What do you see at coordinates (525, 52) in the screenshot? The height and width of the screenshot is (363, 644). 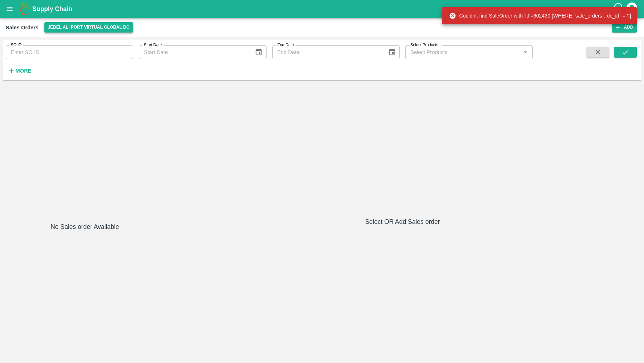 I see `button: Open` at bounding box center [525, 52].